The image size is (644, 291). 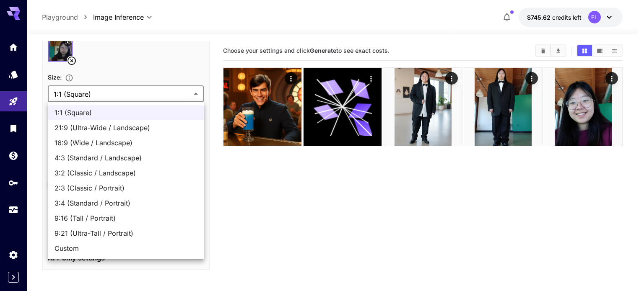 I want to click on span: 3:4 (Standard / Portrait), so click(x=126, y=203).